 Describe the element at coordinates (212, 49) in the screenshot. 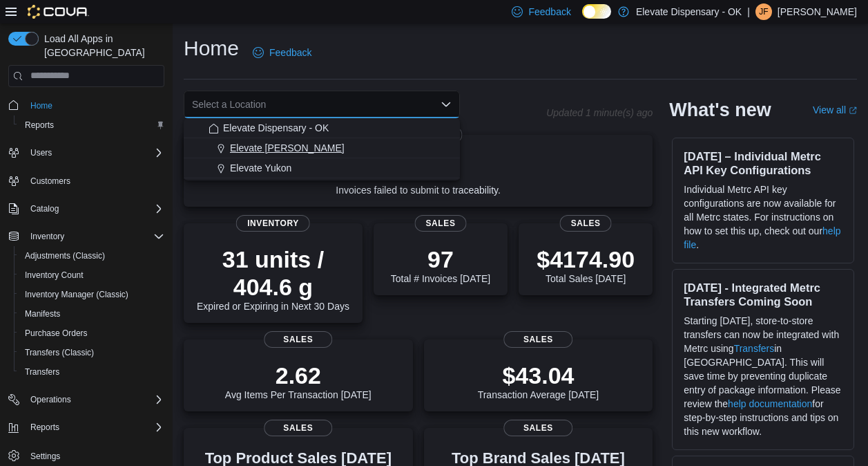

I see `h1: Home` at that location.